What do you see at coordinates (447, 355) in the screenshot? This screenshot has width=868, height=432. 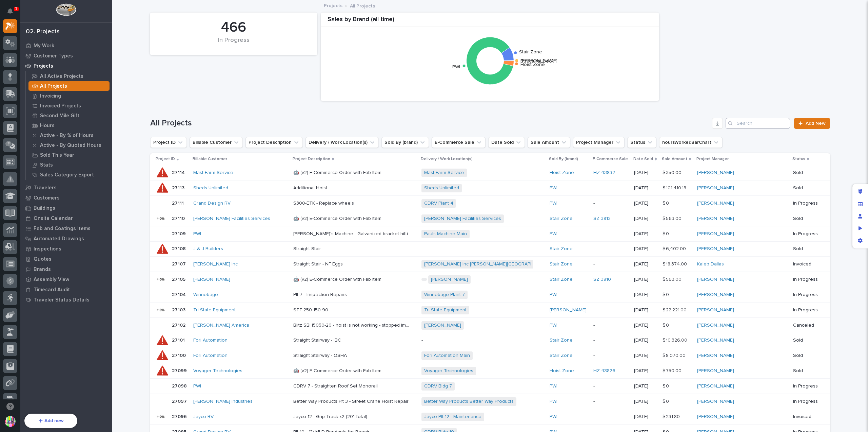 I see `a: Fori Automation Main` at bounding box center [447, 355].